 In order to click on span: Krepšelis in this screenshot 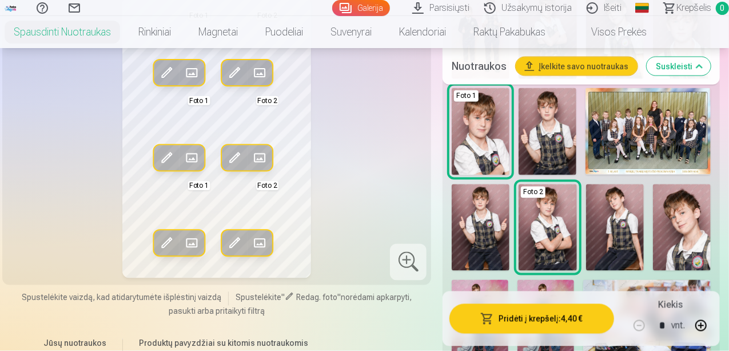, I will do `click(694, 8)`.